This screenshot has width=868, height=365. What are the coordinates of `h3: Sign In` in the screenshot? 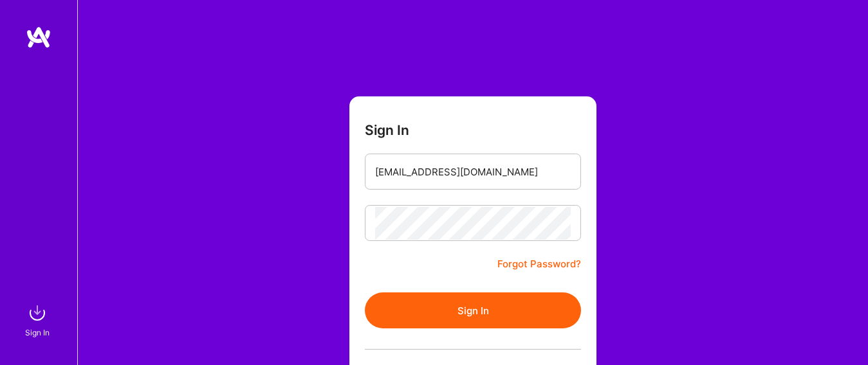 It's located at (387, 130).